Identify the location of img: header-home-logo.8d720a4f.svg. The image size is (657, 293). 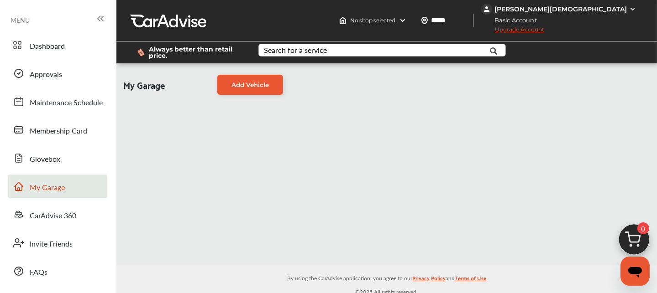
(343, 21).